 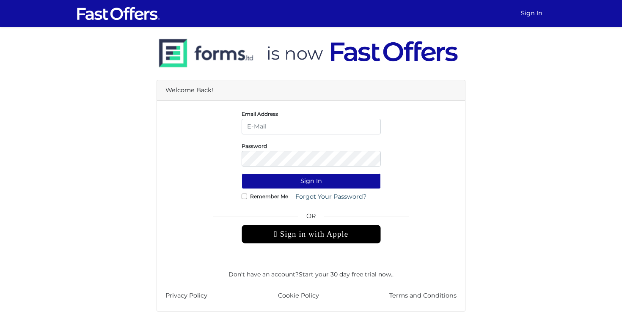 What do you see at coordinates (260, 114) in the screenshot?
I see `label: Email Address` at bounding box center [260, 114].